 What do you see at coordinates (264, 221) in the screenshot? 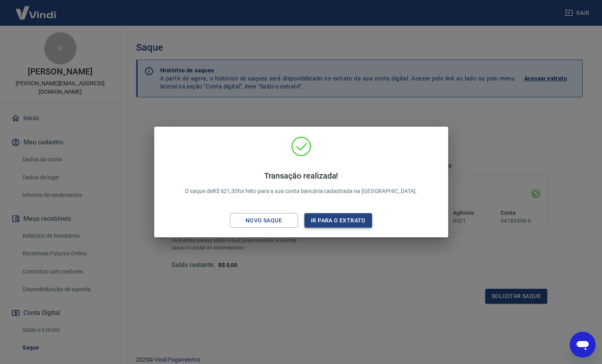
I see `div: Novo saque` at bounding box center [264, 221].